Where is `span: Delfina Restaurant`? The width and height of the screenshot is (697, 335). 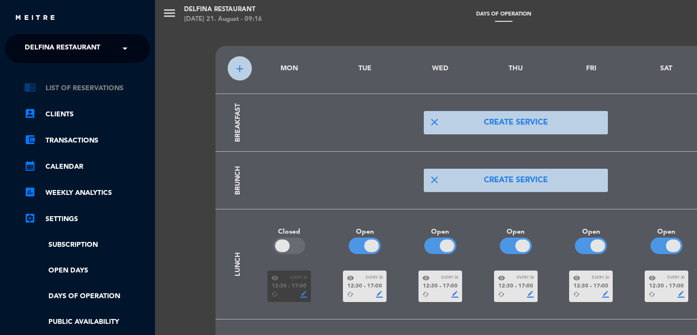 span: Delfina Restaurant is located at coordinates (62, 48).